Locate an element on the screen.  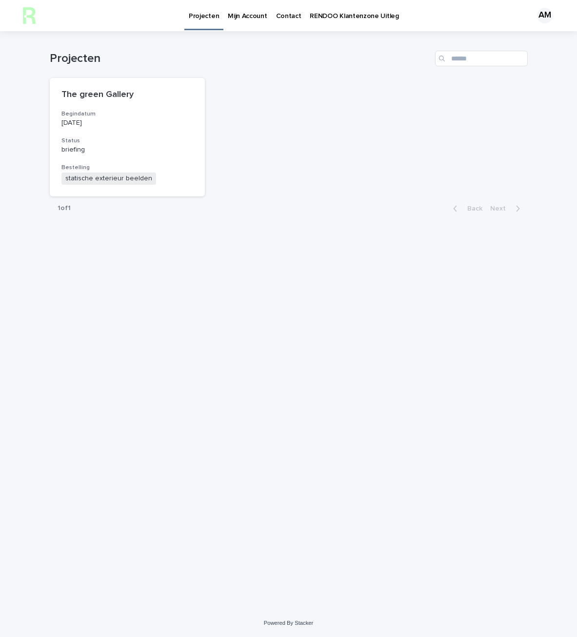
div: Search is located at coordinates (481, 58).